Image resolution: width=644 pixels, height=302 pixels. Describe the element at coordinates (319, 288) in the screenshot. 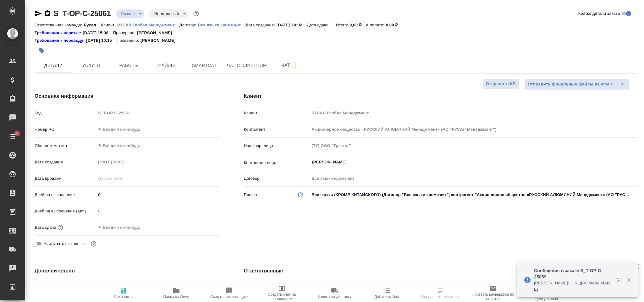

I see `button: Добавить менеджера` at that location.